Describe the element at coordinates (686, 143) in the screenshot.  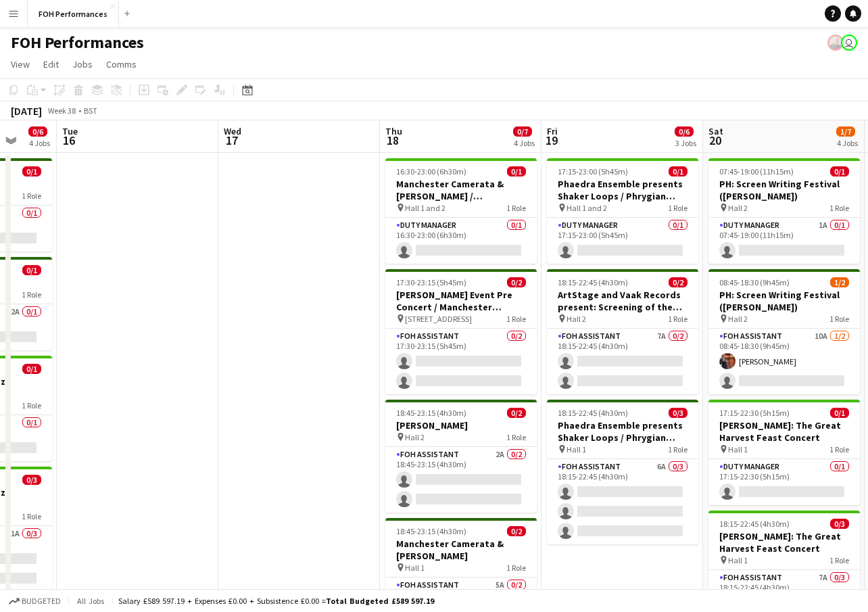
I see `div: 3 Jobs` at that location.